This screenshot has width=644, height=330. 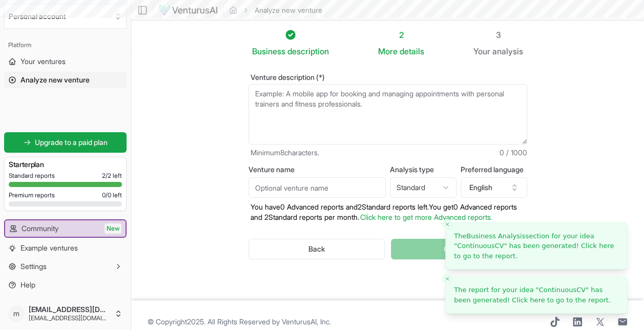 What do you see at coordinates (113, 229) in the screenshot?
I see `span: New` at bounding box center [113, 229].